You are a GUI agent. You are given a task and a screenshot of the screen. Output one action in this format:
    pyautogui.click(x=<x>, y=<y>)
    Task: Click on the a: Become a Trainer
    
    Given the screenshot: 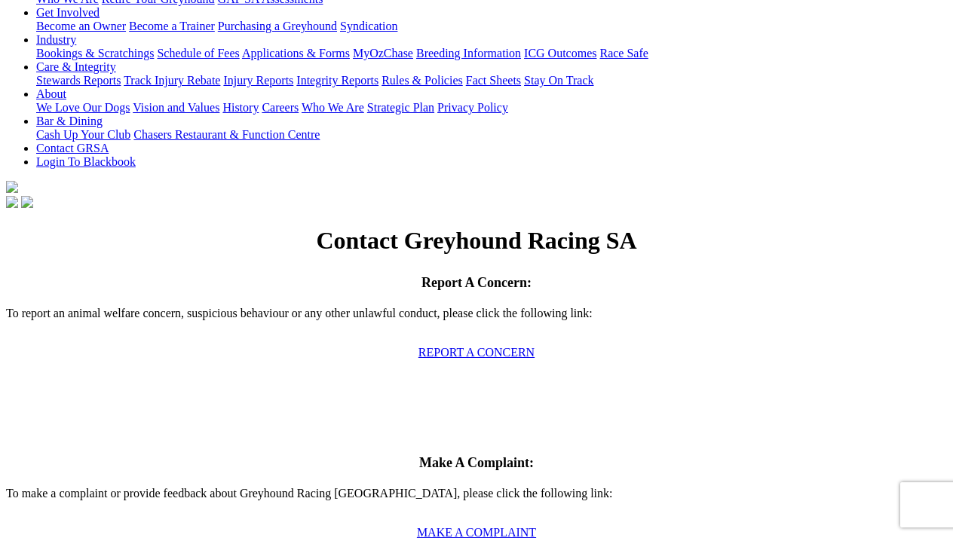 What is the action you would take?
    pyautogui.click(x=172, y=26)
    